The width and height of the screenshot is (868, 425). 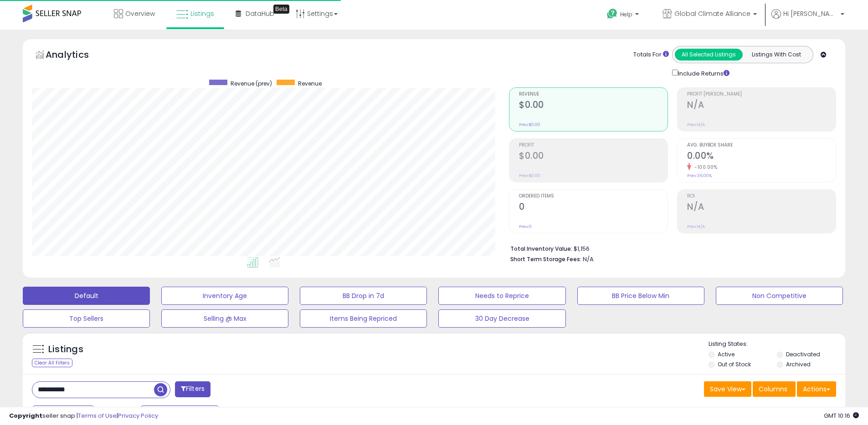 I want to click on strong: Copyright, so click(x=25, y=416).